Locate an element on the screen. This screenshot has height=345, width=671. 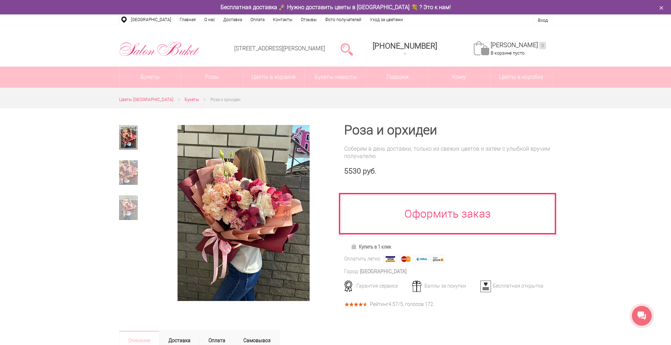
span: 172 is located at coordinates (429, 304).